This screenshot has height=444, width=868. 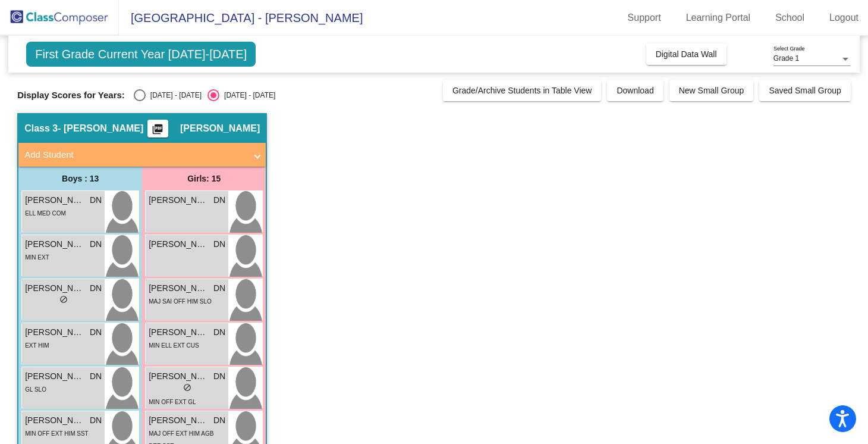 What do you see at coordinates (522, 90) in the screenshot?
I see `span: Grade/Archive Students in Table View` at bounding box center [522, 90].